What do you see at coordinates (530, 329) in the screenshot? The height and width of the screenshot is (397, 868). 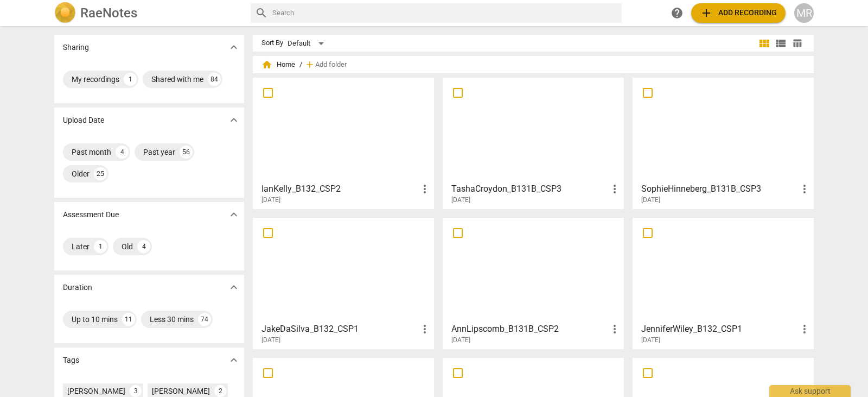 I see `h3: AnnLipscomb_B131B_CSP2` at bounding box center [530, 329].